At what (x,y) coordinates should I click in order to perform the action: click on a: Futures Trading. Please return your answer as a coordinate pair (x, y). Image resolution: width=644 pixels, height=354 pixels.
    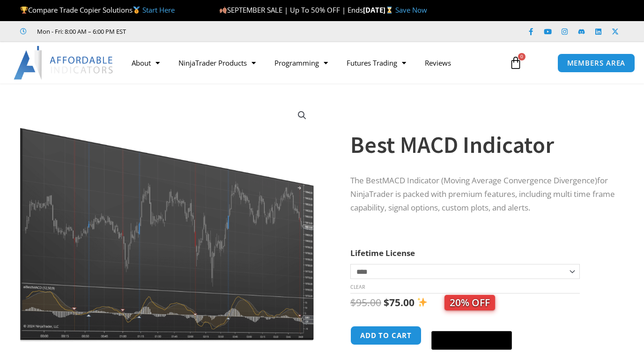
    Looking at the image, I should click on (376, 63).